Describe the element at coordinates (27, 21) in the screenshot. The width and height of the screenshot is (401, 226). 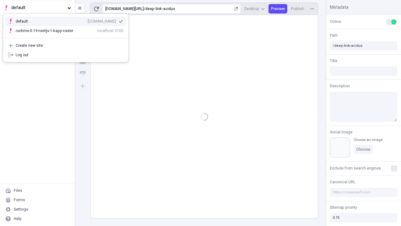
I see `div: default` at that location.